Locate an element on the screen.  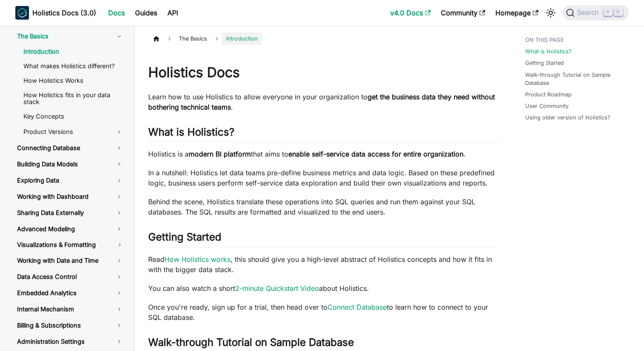
kbd: K is located at coordinates (618, 12).